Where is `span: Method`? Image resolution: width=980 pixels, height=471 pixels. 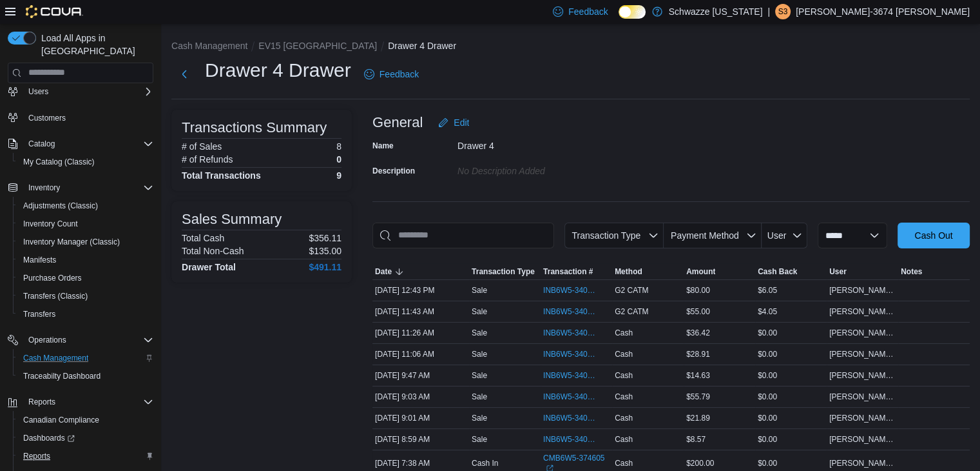
span: Method is located at coordinates (628, 271).